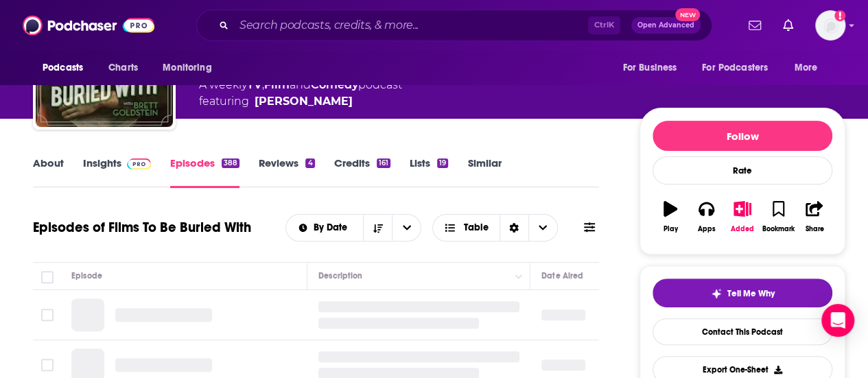 This screenshot has width=868, height=378. Describe the element at coordinates (483, 172) in the screenshot. I see `a: Similar` at that location.